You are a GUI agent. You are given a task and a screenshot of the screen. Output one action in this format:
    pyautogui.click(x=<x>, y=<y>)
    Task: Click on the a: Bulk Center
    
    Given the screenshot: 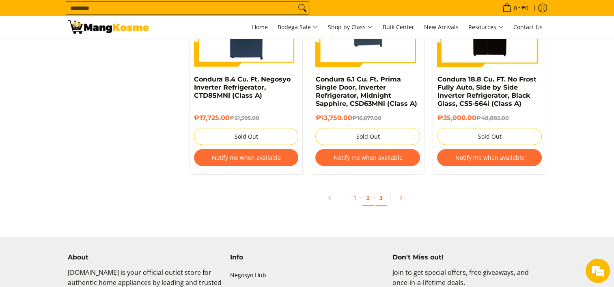 What is the action you would take?
    pyautogui.click(x=399, y=27)
    